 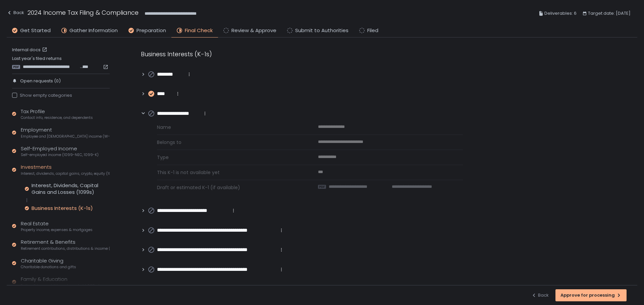 What do you see at coordinates (83, 13) in the screenshot?
I see `h1: 2024 Income Tax Filing & Compliance` at bounding box center [83, 13].